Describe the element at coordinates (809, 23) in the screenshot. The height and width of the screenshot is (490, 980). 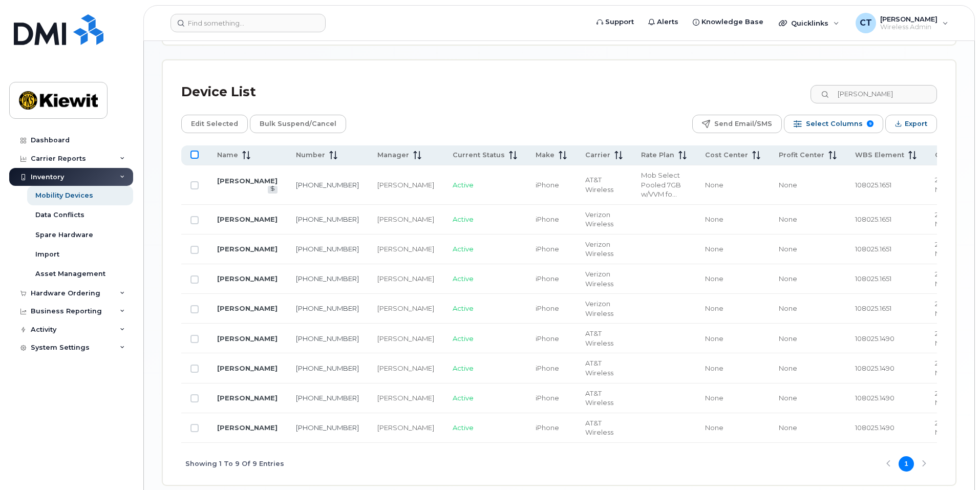
I see `span: Quicklinks` at that location.